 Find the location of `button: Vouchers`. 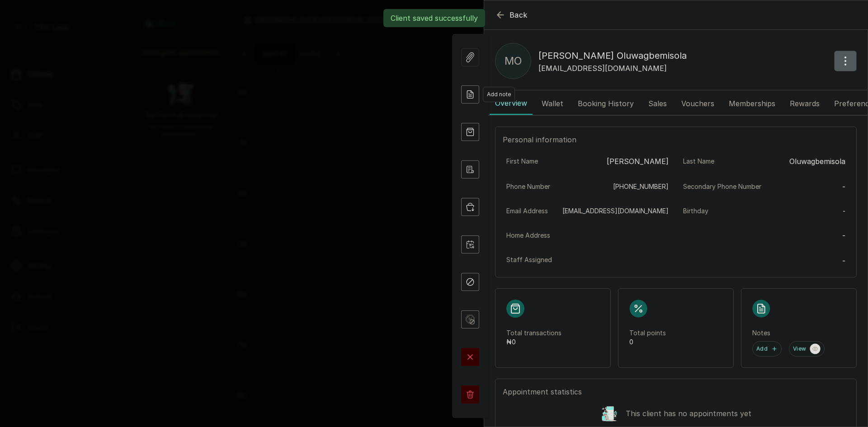

button: Vouchers is located at coordinates (698, 104).